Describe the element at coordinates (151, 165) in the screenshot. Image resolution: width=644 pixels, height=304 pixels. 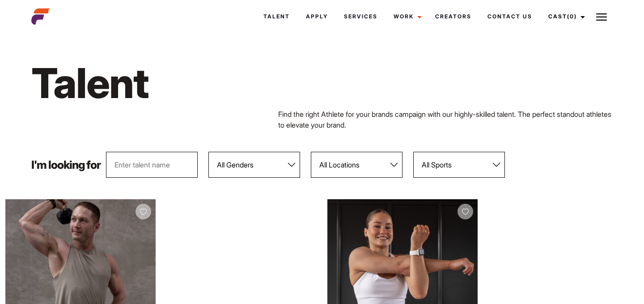
I see `input: Enter talent name` at that location.